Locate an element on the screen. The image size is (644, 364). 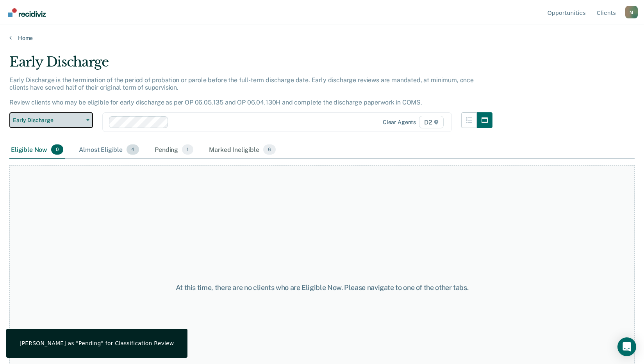
span: D2 is located at coordinates (431, 122).